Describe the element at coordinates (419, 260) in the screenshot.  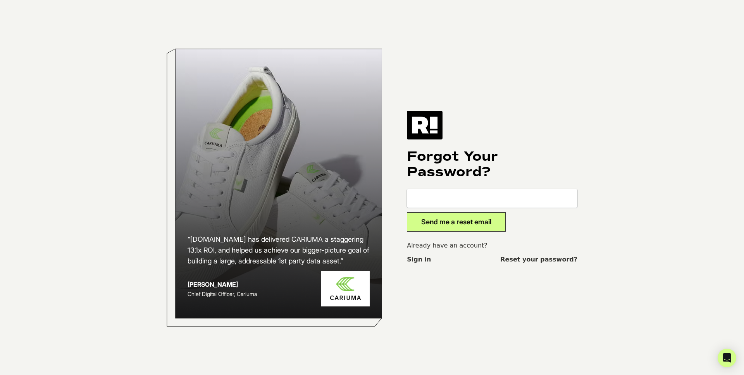
I see `a: Sign in` at that location.